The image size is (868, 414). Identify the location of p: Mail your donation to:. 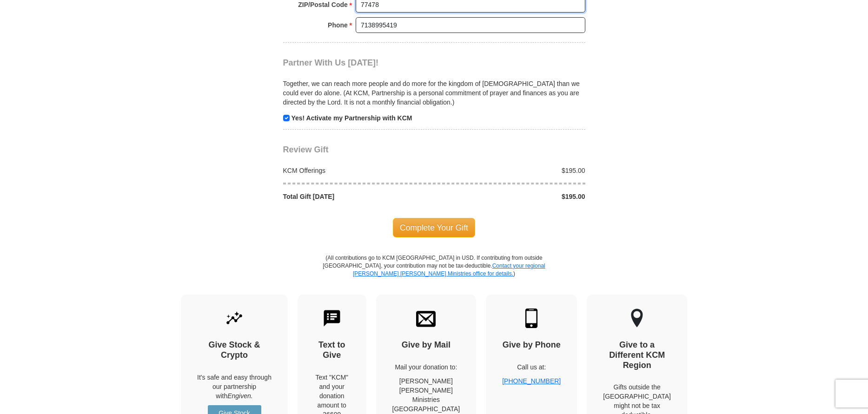
(426, 367).